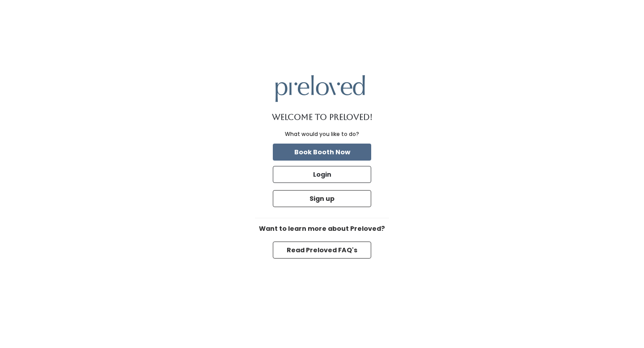 This screenshot has width=644, height=348. I want to click on button: Sign up, so click(322, 198).